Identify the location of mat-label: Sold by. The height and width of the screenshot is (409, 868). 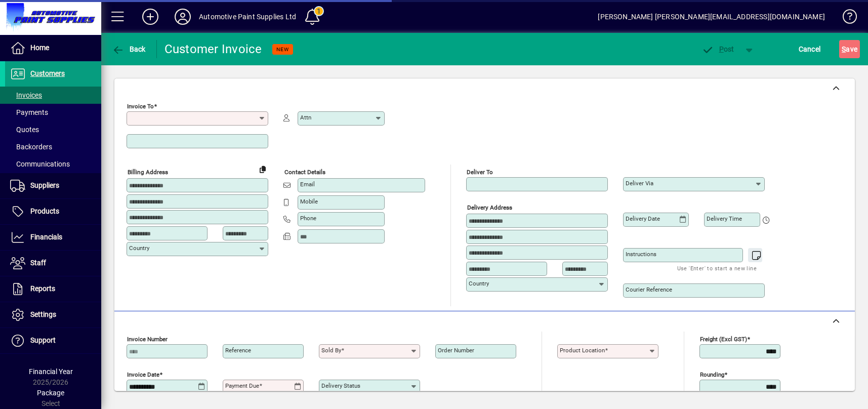
(331, 351).